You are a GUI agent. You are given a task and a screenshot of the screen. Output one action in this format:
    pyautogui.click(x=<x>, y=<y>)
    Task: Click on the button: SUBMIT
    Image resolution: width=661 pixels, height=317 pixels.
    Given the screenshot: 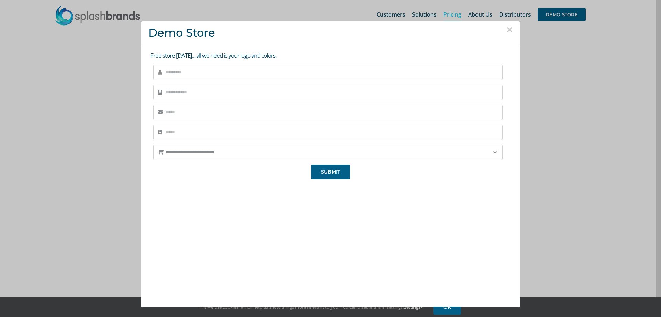 What is the action you would take?
    pyautogui.click(x=331, y=172)
    